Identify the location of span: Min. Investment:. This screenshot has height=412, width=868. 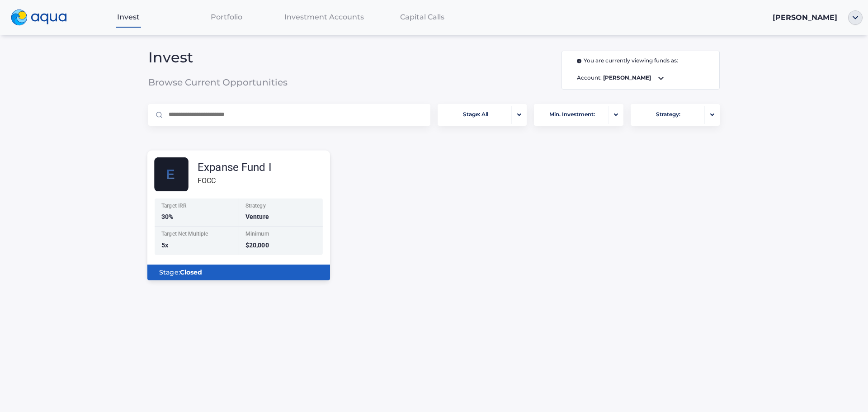
(572, 115).